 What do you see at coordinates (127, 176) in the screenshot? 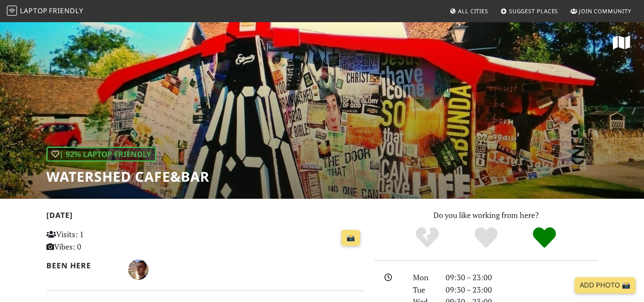
I see `h1: Watershed Cafe&Bar` at bounding box center [127, 176].